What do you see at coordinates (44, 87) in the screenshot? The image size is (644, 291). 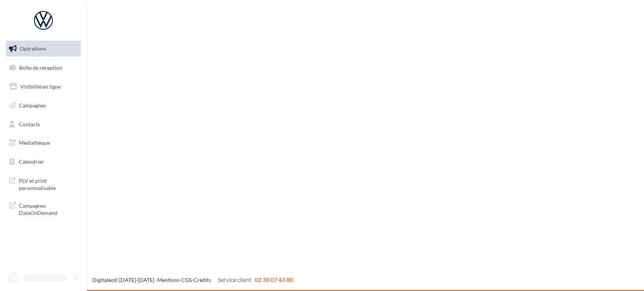 I see `a: Visibilité en ligne` at bounding box center [44, 87].